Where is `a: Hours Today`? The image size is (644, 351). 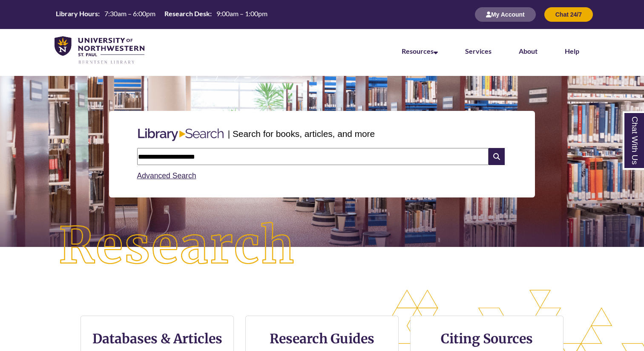 a: Hours Today is located at coordinates (162, 15).